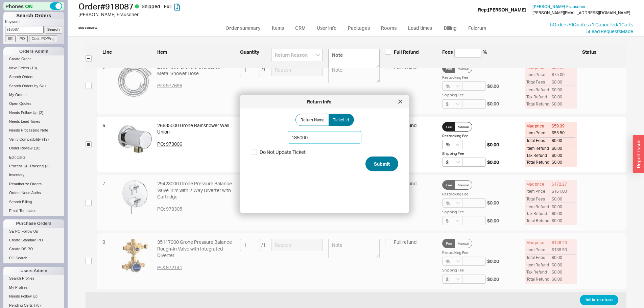  Describe the element at coordinates (43, 39) in the screenshot. I see `input: Cust. PO/Proj` at that location.